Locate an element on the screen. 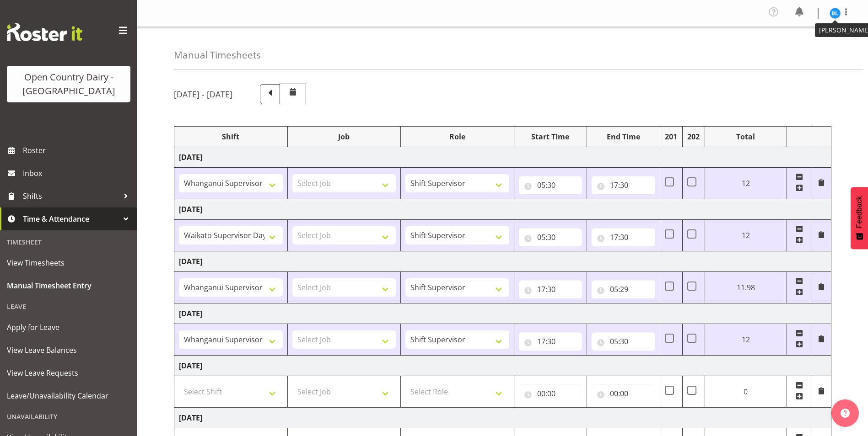 This screenshot has width=868, height=436. span: View Leave Requests is located at coordinates (69, 373).